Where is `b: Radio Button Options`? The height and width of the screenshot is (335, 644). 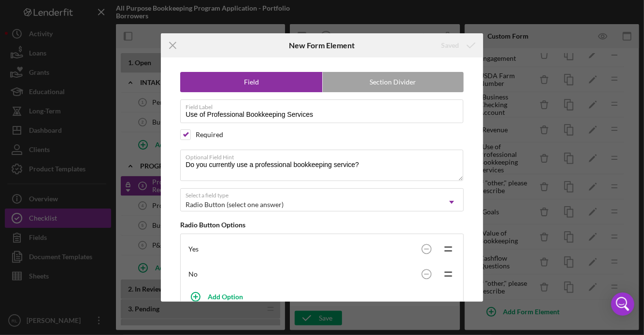 b: Radio Button Options is located at coordinates (213, 225).